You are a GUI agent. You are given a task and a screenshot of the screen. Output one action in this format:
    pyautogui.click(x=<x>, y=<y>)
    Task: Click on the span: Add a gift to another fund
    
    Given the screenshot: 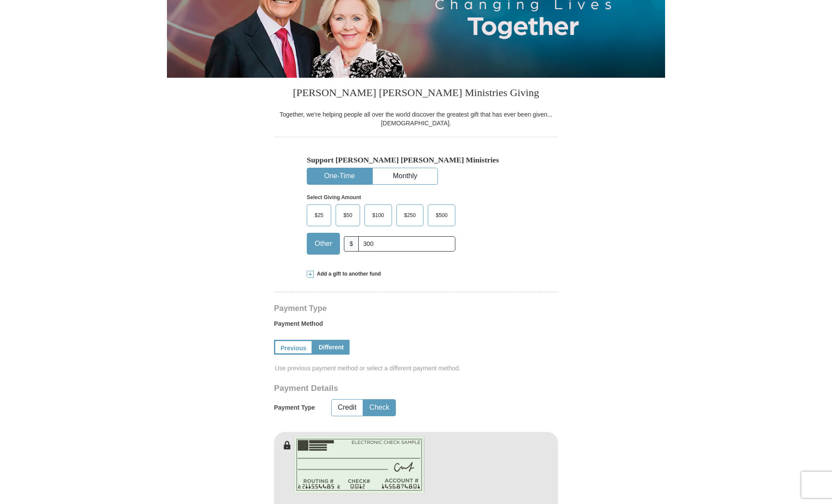 What is the action you would take?
    pyautogui.click(x=347, y=274)
    